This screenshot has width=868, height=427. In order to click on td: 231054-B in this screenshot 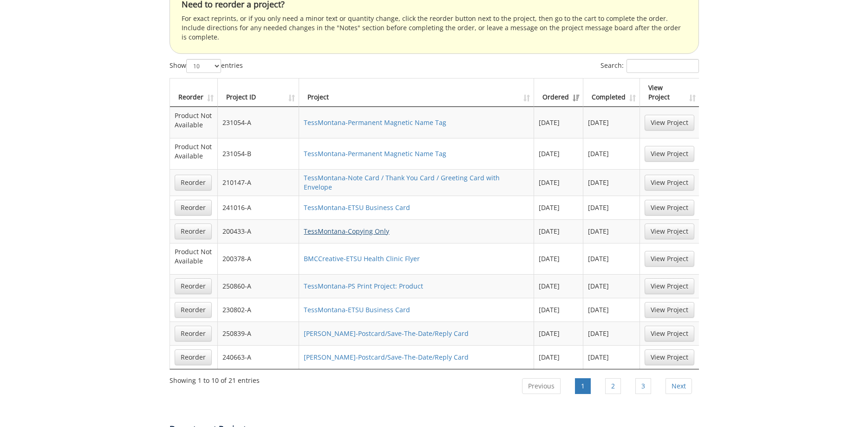, I will do `click(259, 154)`.